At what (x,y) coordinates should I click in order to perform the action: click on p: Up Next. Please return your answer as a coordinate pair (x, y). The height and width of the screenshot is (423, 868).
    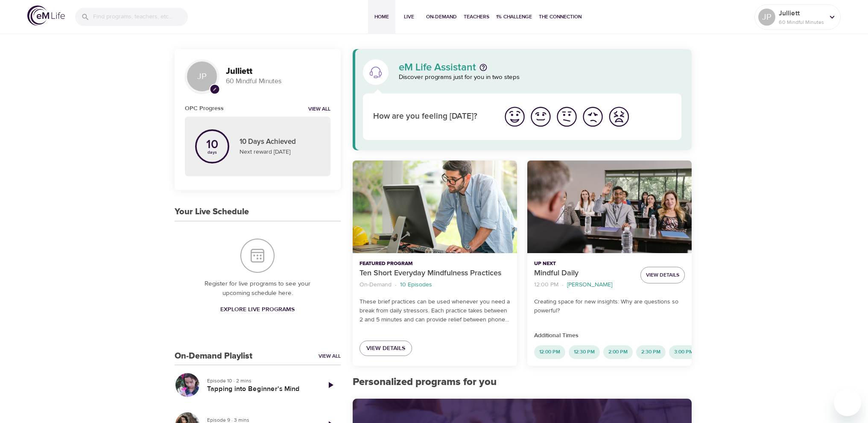
    Looking at the image, I should click on (583, 264).